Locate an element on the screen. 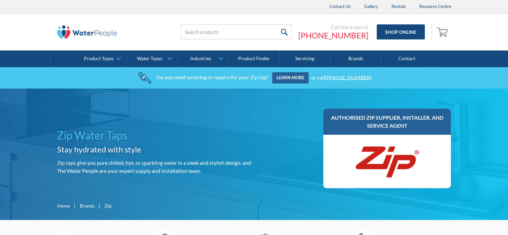  img: Zip is located at coordinates (387, 161).